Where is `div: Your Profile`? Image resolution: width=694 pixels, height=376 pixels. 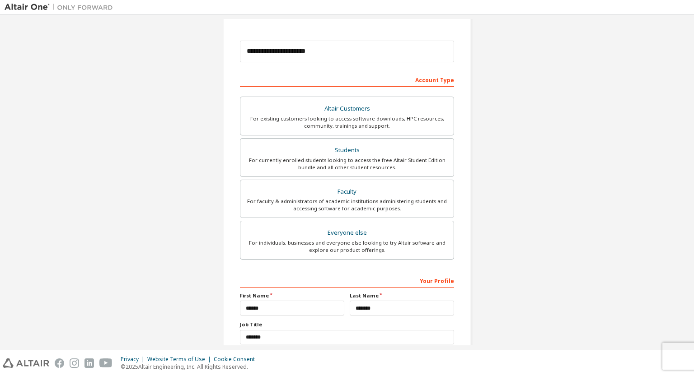
div: Your Profile is located at coordinates (347, 281).